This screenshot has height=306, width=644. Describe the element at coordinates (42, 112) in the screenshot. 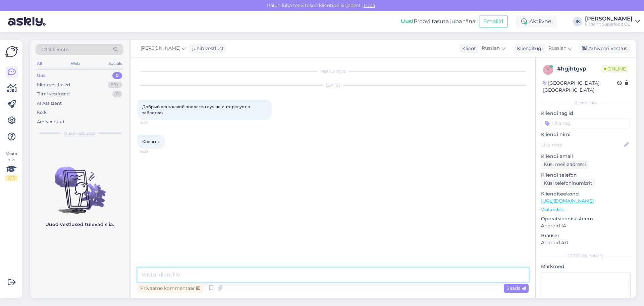

I see `div: Kõik` at that location.